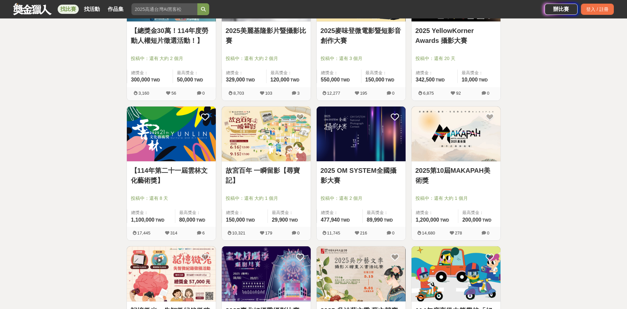  What do you see at coordinates (456, 175) in the screenshot?
I see `a: 2025第10屆MAKAPAH美術獎` at bounding box center [456, 175].